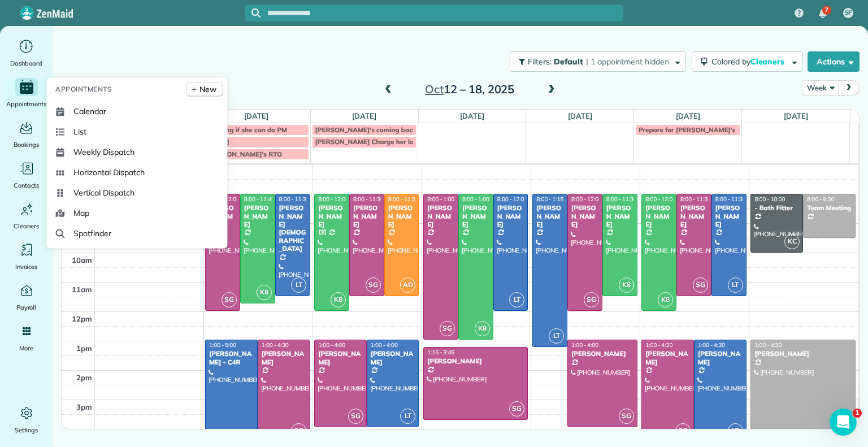  Describe the element at coordinates (104, 193) in the screenshot. I see `span: Vertical Dispatch` at that location.